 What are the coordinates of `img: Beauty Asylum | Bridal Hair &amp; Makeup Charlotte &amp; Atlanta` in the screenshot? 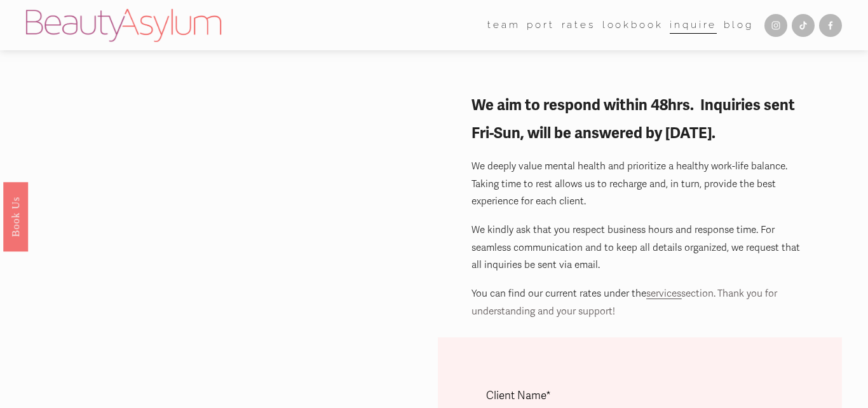 It's located at (124, 25).